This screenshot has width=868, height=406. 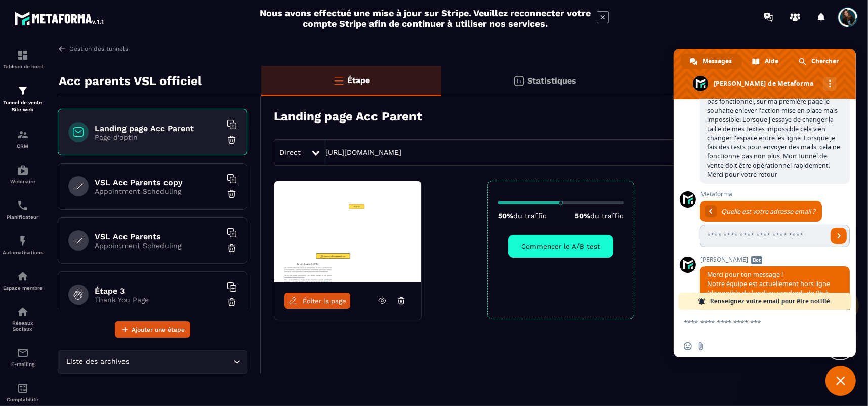 What do you see at coordinates (23, 252) in the screenshot?
I see `p: Automatisations` at bounding box center [23, 252].